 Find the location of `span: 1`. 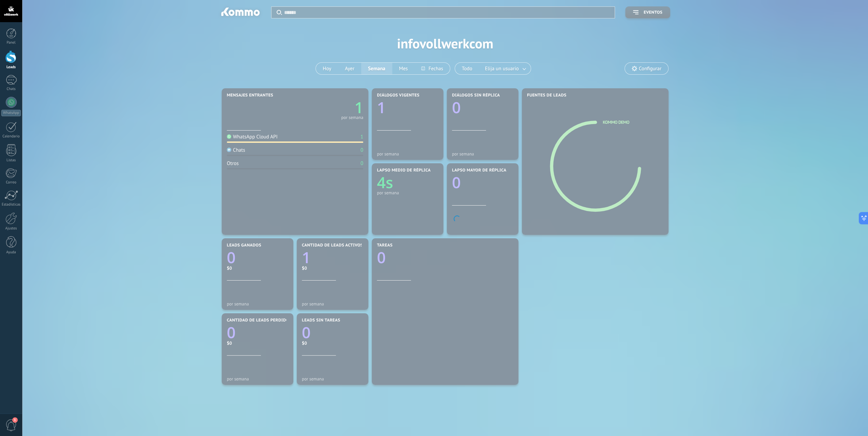

span: 1 is located at coordinates (15, 419).